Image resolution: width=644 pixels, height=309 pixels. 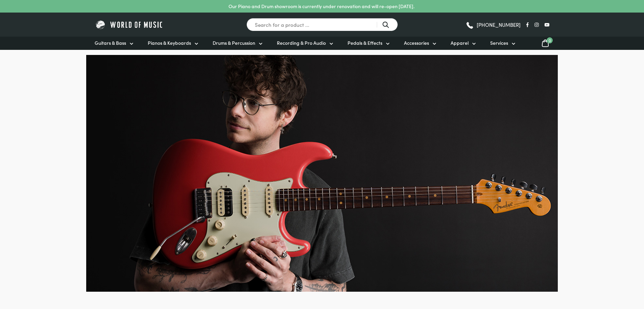 I want to click on input: Search for a product ..., so click(x=322, y=24).